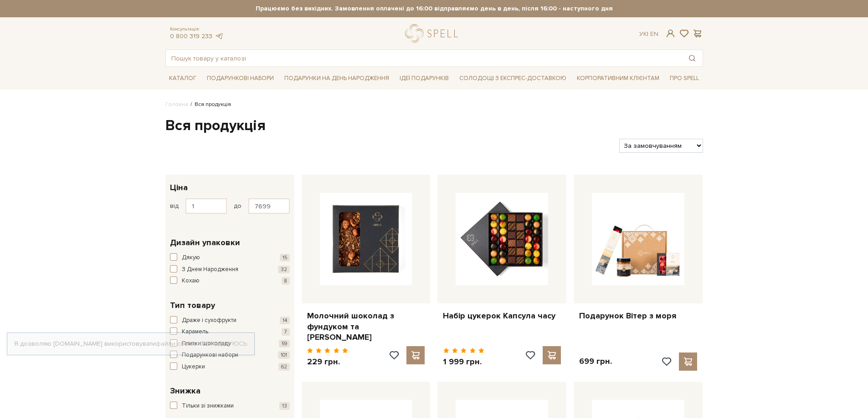  Describe the element at coordinates (219, 36) in the screenshot. I see `a: telegram` at that location.